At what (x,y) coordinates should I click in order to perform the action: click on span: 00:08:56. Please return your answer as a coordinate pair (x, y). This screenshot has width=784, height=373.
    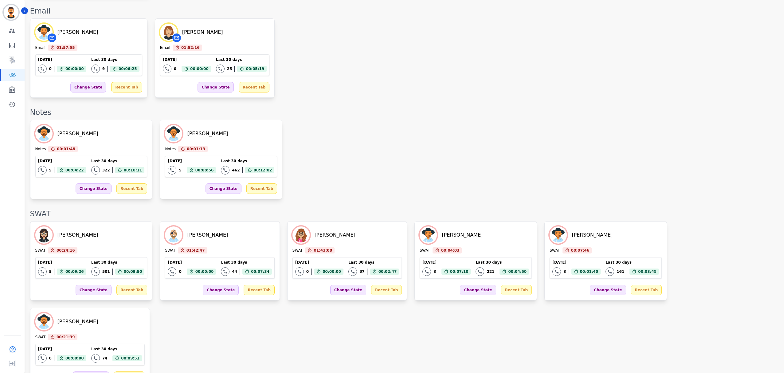
    Looking at the image, I should click on (205, 170).